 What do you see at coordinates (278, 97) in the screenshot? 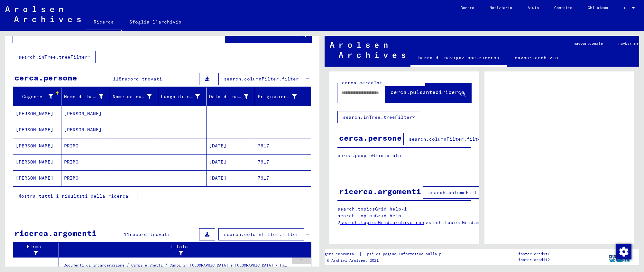
I see `font: Prigioniero n.` at bounding box center [278, 97].